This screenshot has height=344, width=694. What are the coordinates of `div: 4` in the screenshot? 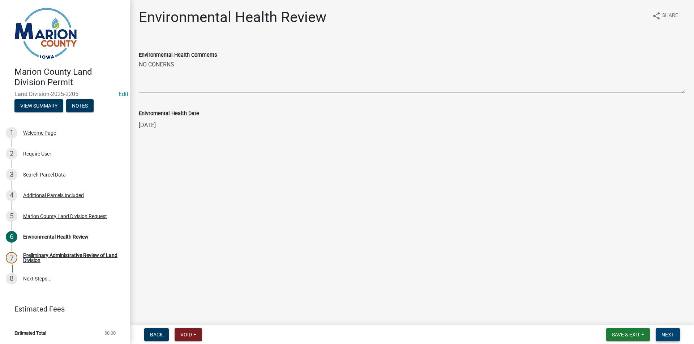 It's located at (12, 196).